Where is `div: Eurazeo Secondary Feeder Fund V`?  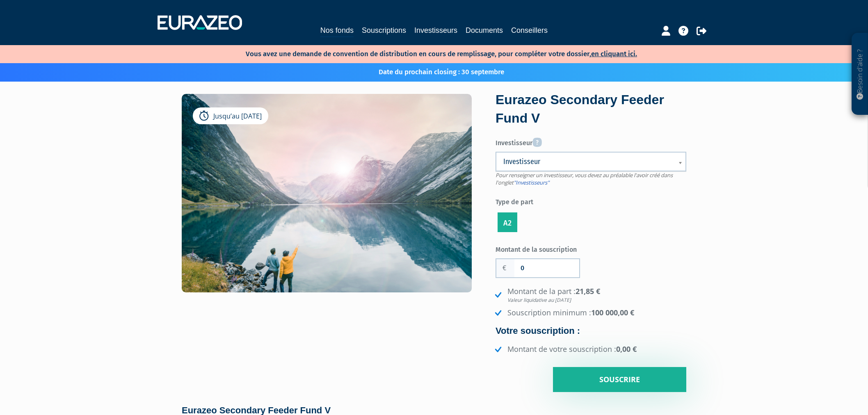 div: Eurazeo Secondary Feeder Fund V is located at coordinates (591, 109).